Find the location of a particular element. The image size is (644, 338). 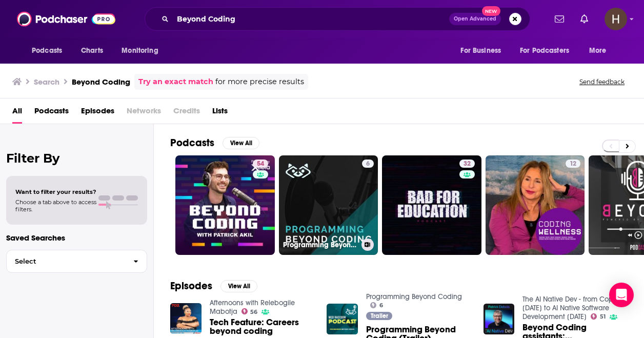

a: Afternoons with Relebogile Mabotja is located at coordinates (252, 307).